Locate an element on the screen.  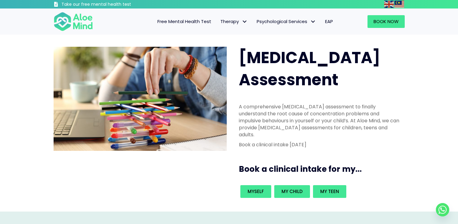
a: My child is located at coordinates (292, 191).